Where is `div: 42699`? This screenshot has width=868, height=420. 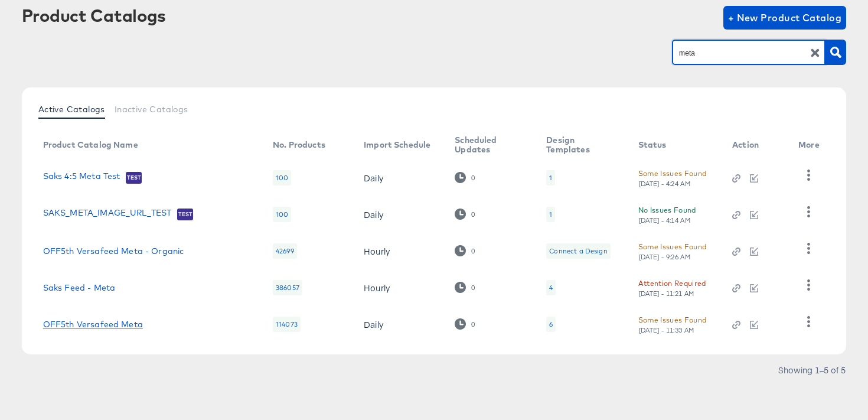
div: 42699 is located at coordinates (285, 251).